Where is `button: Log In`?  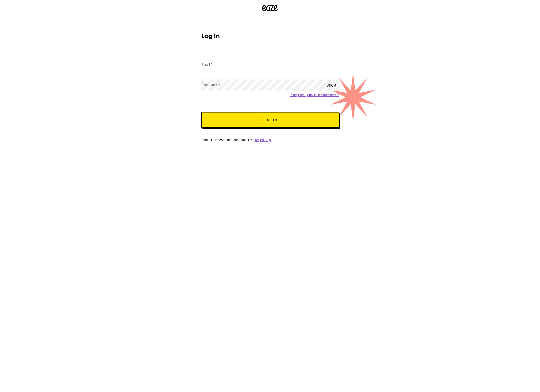 button: Log In is located at coordinates (270, 120).